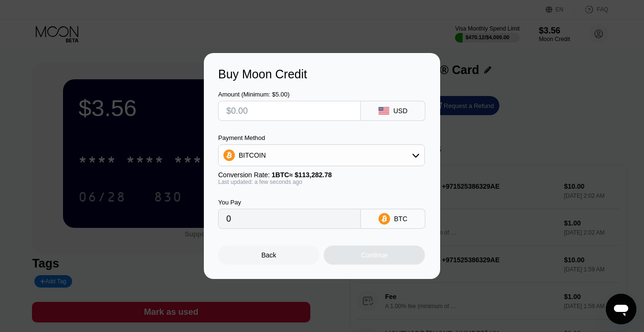 This screenshot has width=644, height=332. I want to click on div: Payment Method, so click(321, 138).